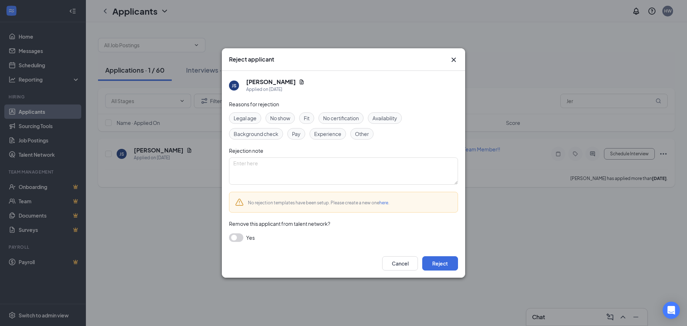 The image size is (687, 326). I want to click on span: Availability, so click(385, 118).